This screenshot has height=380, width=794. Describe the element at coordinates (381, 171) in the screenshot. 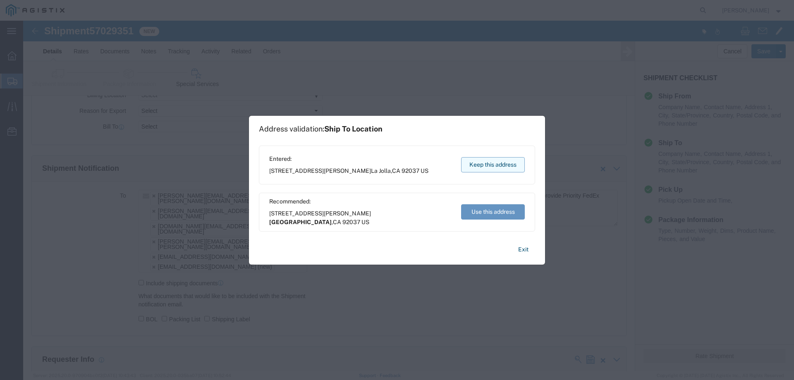

I see `span: La Jolla` at that location.